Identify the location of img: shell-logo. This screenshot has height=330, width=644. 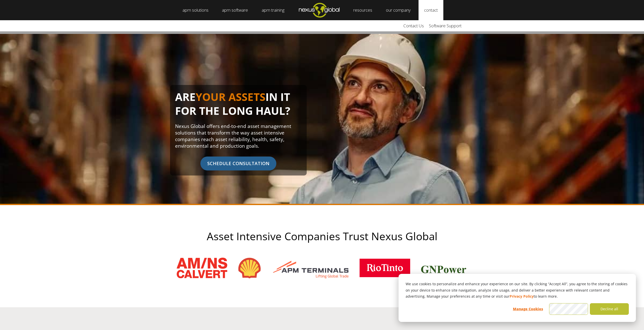
(249, 268).